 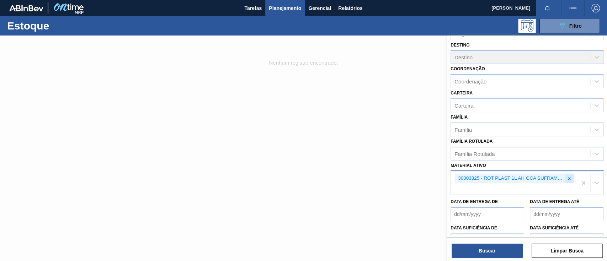 I want to click on label: Data de Entrega de, so click(x=474, y=202).